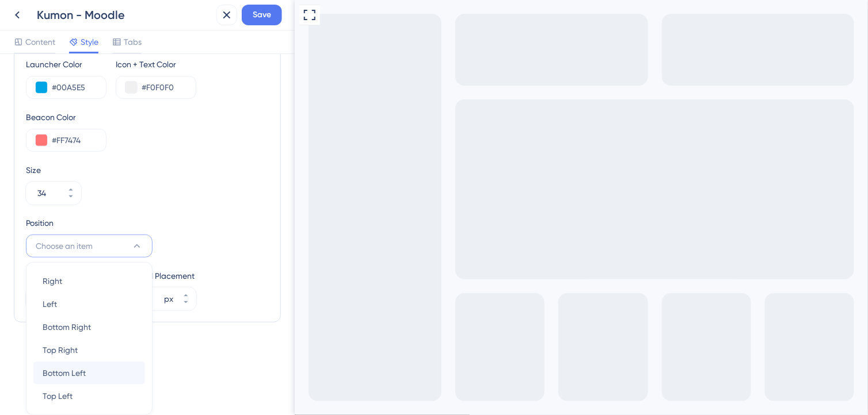  What do you see at coordinates (50, 304) in the screenshot?
I see `span: Left` at bounding box center [50, 304].